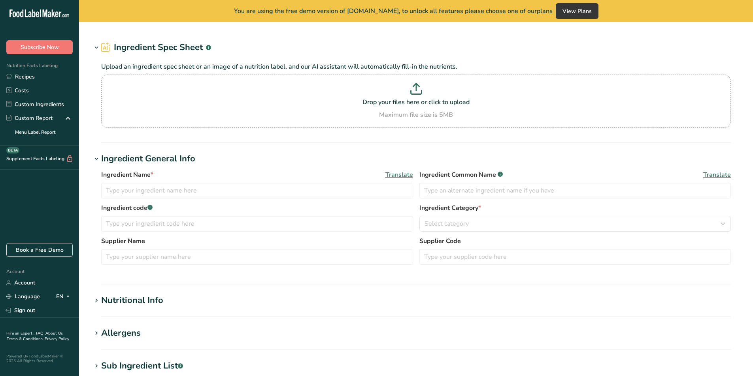 The width and height of the screenshot is (753, 376). I want to click on span: Select category, so click(446, 224).